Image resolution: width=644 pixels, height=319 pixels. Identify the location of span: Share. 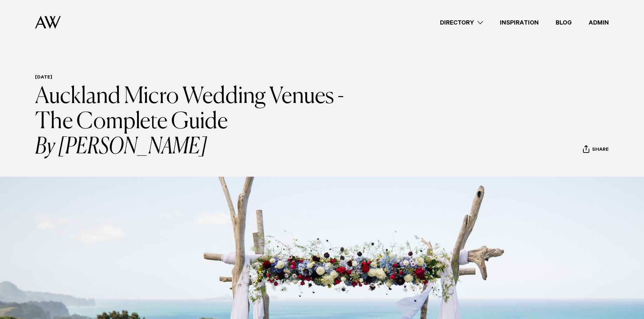
(600, 150).